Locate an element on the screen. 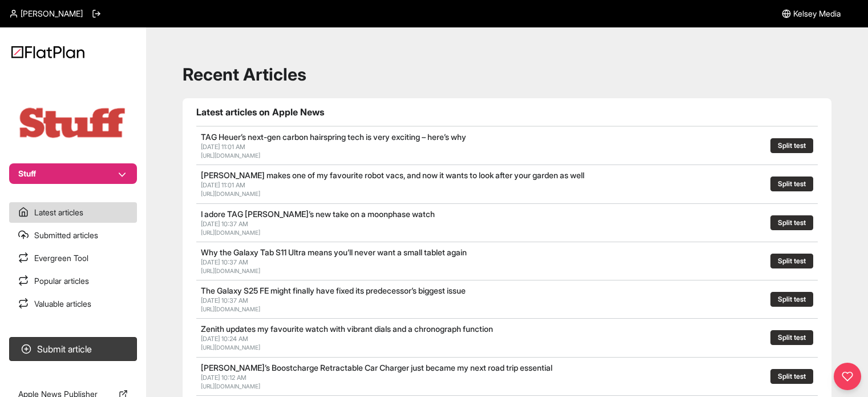 This screenshot has height=397, width=868. h1: Recent Articles is located at coordinates (507, 74).